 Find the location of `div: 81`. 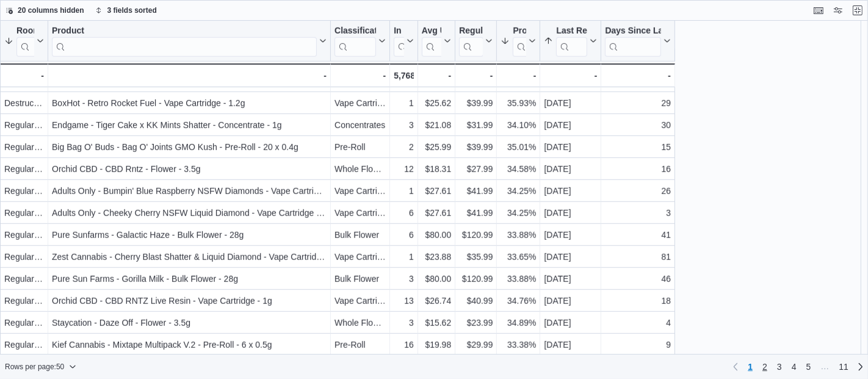

div: 81 is located at coordinates (638, 257).